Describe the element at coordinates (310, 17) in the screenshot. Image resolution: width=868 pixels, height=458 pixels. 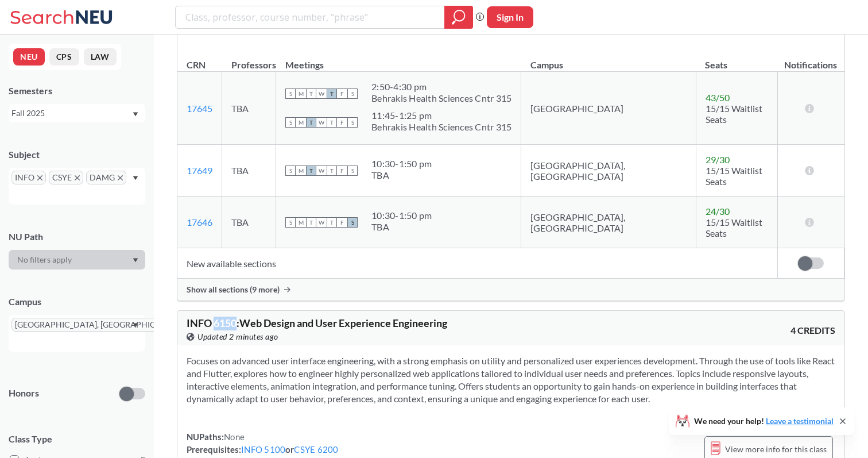
I see `input: Class, professor, course number, "phrase"` at that location.